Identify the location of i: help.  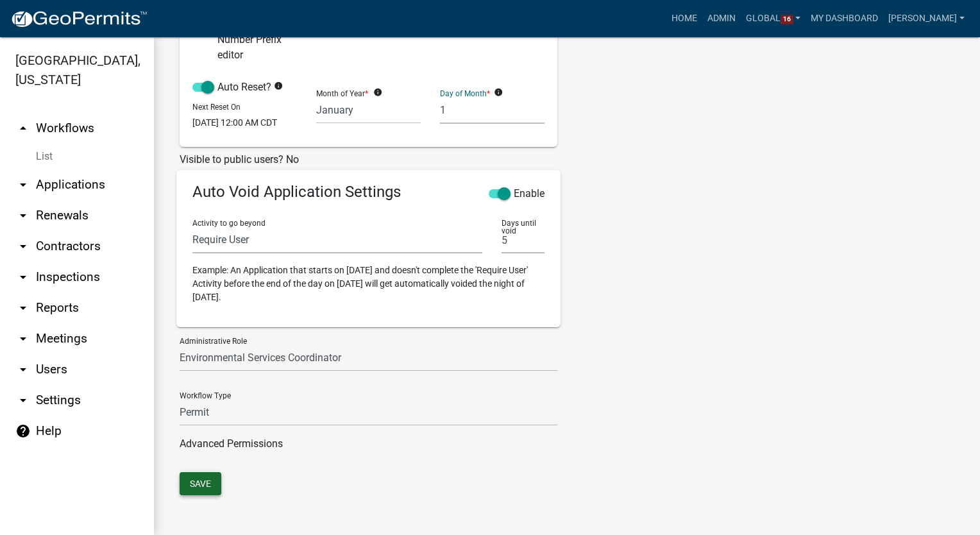
(23, 431).